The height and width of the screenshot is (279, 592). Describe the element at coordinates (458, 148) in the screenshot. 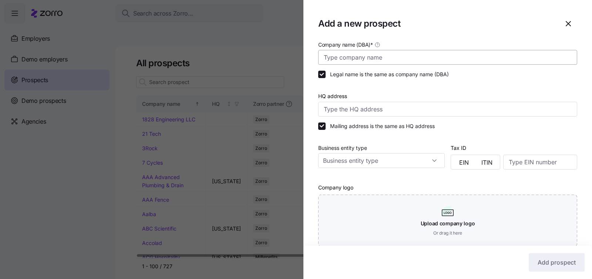

I see `label: Tax ID` at that location.